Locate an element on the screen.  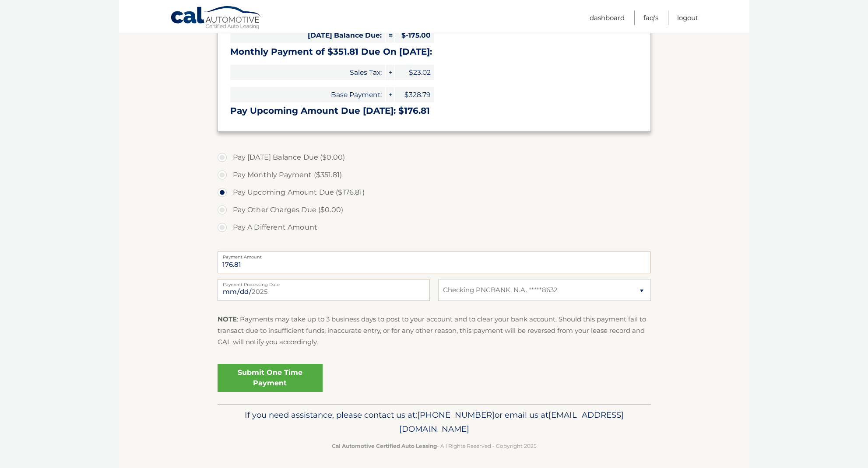
input: Payment Amount is located at coordinates (434, 263).